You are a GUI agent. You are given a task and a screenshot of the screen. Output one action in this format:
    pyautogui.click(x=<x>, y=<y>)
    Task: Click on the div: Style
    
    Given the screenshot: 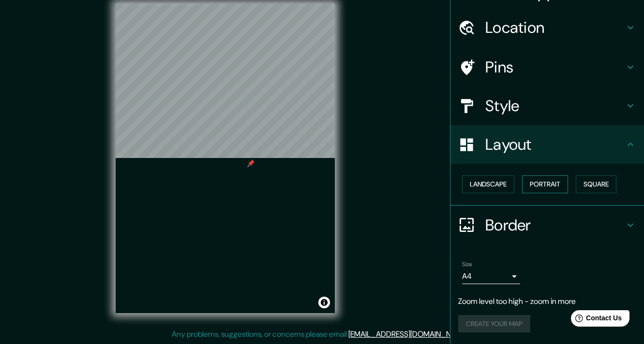 What is the action you would take?
    pyautogui.click(x=547, y=106)
    